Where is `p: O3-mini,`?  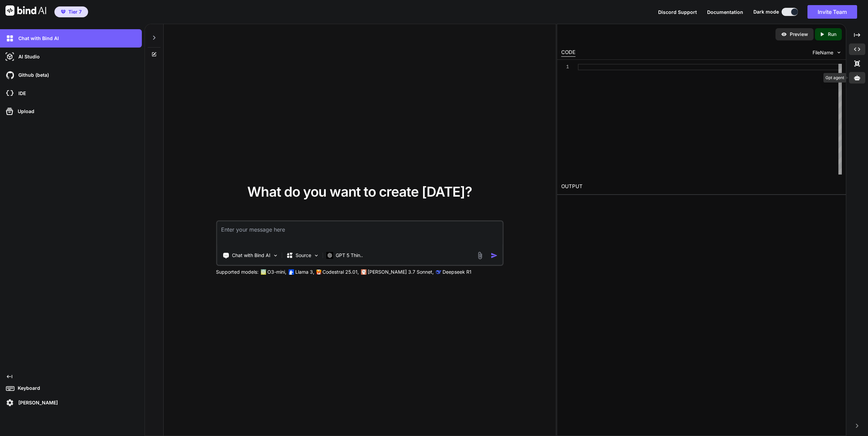
p: O3-mini, is located at coordinates (277, 272).